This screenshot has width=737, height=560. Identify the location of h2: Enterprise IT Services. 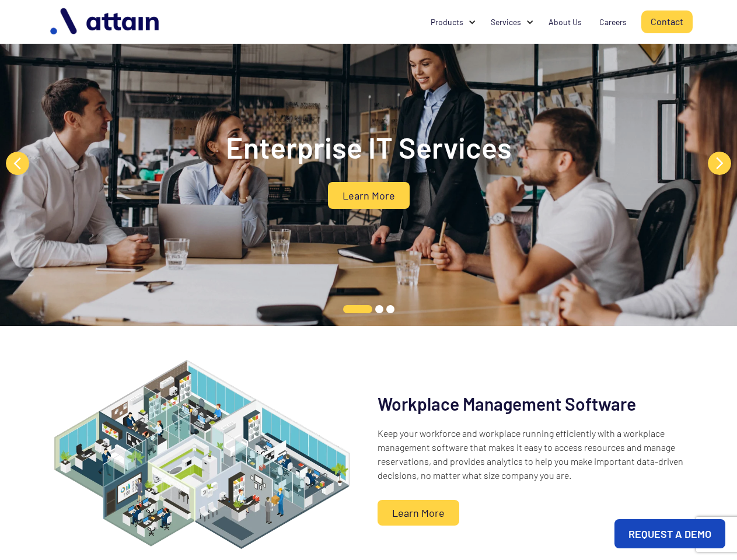
(369, 147).